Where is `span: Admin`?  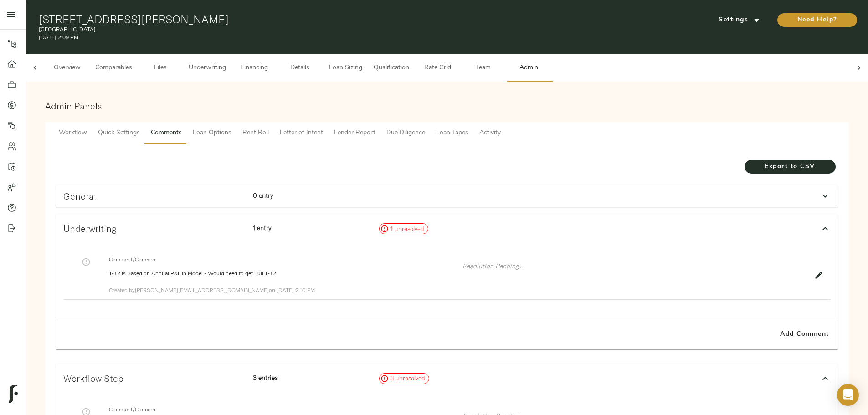
span: Admin is located at coordinates (528, 68).